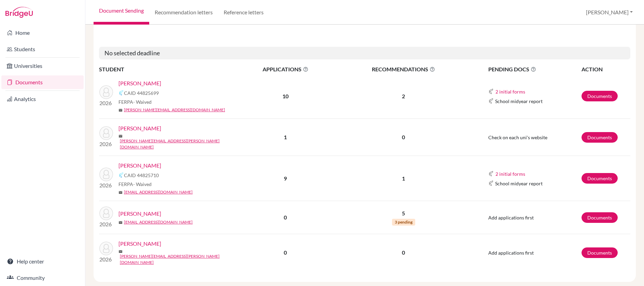 Image resolution: width=644 pixels, height=286 pixels. I want to click on p: 1, so click(403, 178).